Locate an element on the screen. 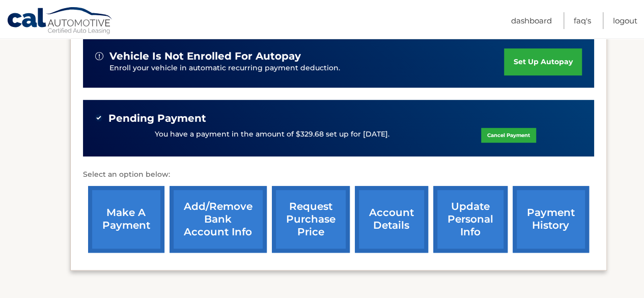  p: Select an option below: is located at coordinates (338, 175).